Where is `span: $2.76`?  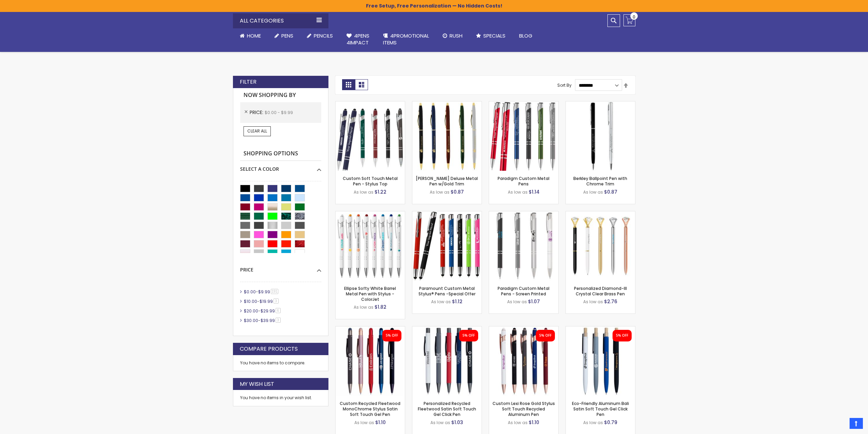
span: $2.76 is located at coordinates (611, 302).